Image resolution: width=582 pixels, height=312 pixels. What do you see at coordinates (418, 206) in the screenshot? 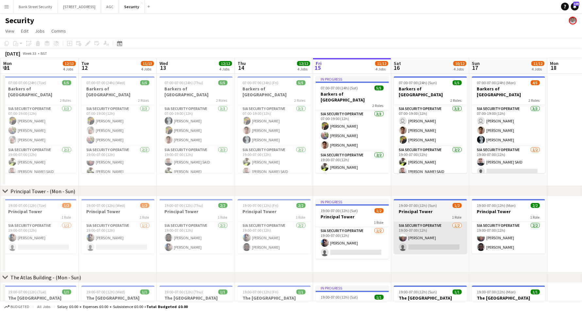
I see `span: 19:00-07:00 (12h) (Sun)` at bounding box center [418, 206].